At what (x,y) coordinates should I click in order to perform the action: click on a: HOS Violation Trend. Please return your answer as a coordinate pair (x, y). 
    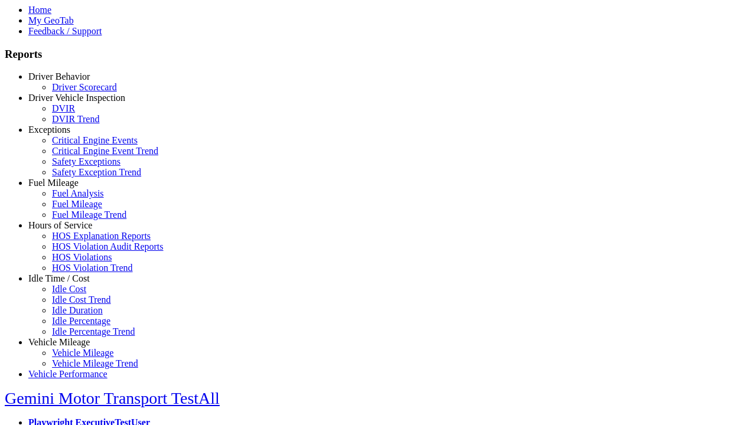
    Looking at the image, I should click on (92, 268).